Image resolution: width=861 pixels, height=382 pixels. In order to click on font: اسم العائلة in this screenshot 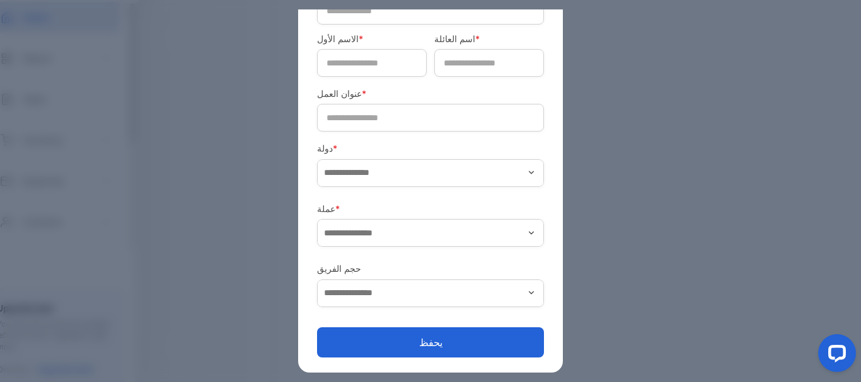, I will do `click(454, 38)`.